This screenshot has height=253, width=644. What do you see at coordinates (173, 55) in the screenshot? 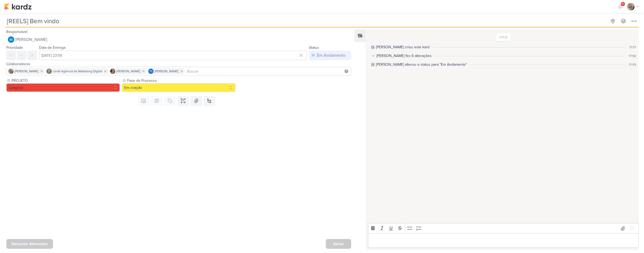
I see `input: Select a date` at bounding box center [173, 55].